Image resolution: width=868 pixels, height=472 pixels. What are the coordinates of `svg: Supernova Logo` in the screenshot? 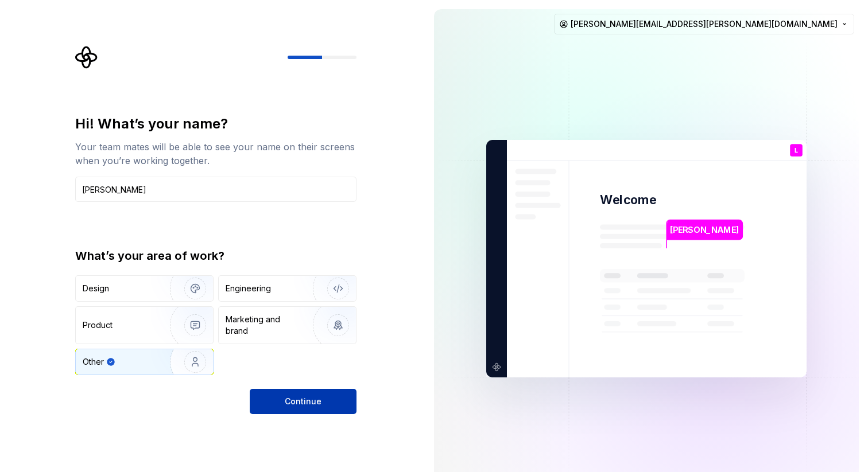 It's located at (87, 57).